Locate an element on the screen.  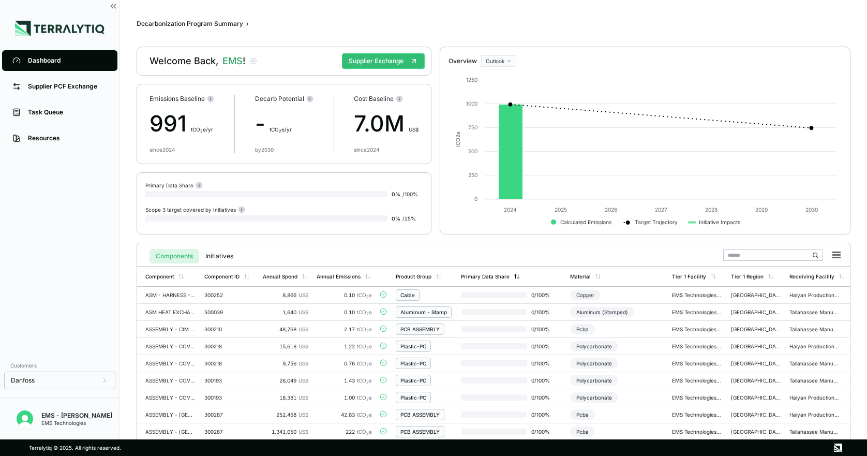
div: 9,756 is located at coordinates (285, 363).